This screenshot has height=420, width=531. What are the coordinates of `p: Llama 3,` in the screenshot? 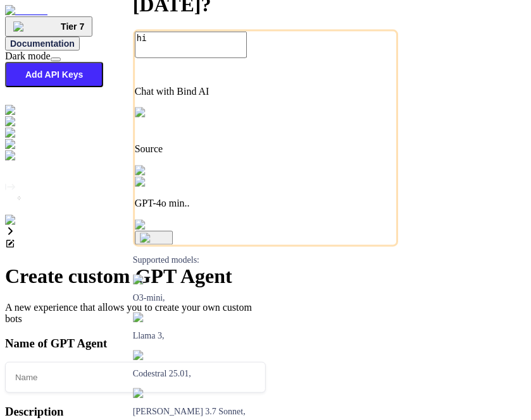 It's located at (266, 337).